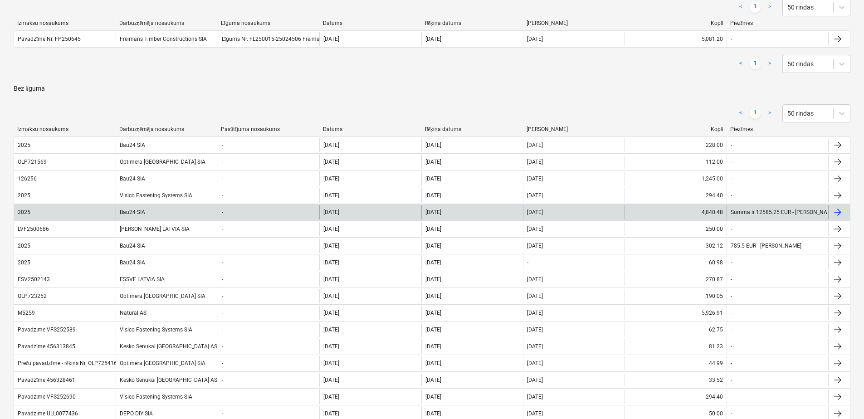  Describe the element at coordinates (676, 229) in the screenshot. I see `div: 250.00` at that location.